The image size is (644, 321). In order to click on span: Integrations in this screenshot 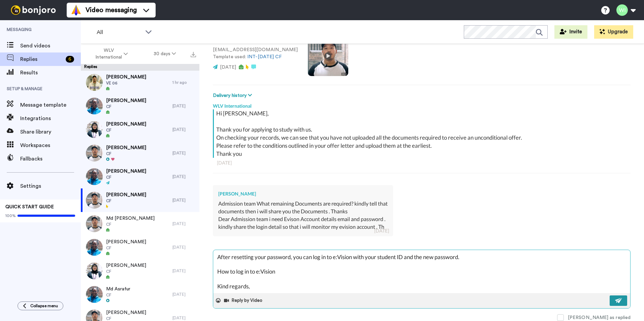, I will do `click(50, 119)`.